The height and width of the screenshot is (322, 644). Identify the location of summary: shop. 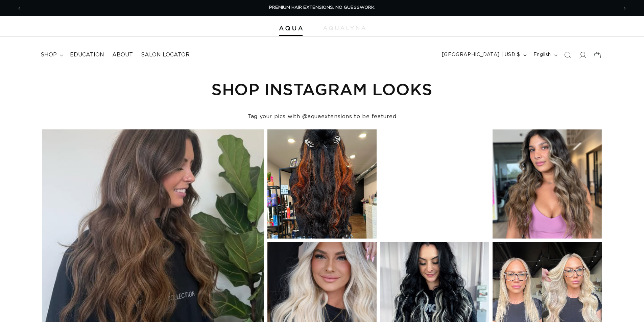
(51, 55).